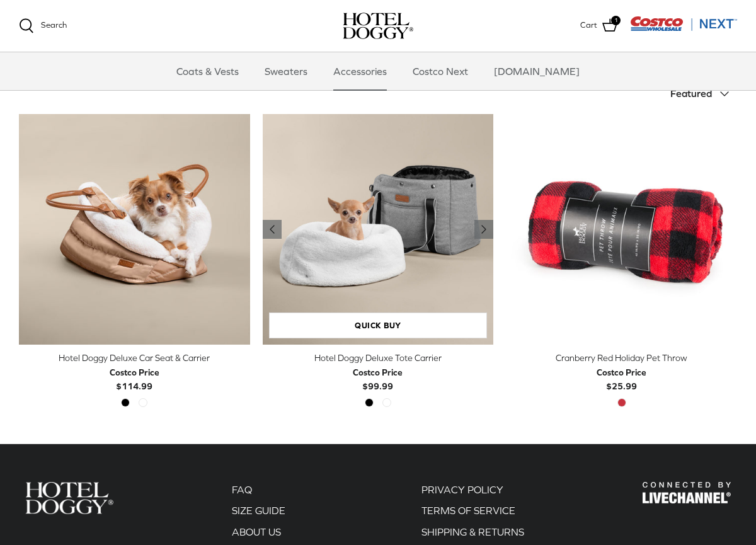 Image resolution: width=756 pixels, height=545 pixels. What do you see at coordinates (43, 26) in the screenshot?
I see `a: Search` at bounding box center [43, 26].